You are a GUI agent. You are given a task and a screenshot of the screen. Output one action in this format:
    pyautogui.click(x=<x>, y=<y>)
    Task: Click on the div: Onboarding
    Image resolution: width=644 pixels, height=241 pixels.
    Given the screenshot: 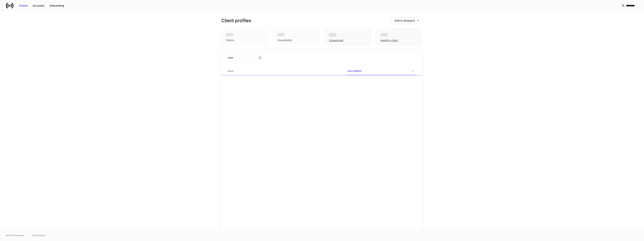 What is the action you would take?
    pyautogui.click(x=57, y=6)
    